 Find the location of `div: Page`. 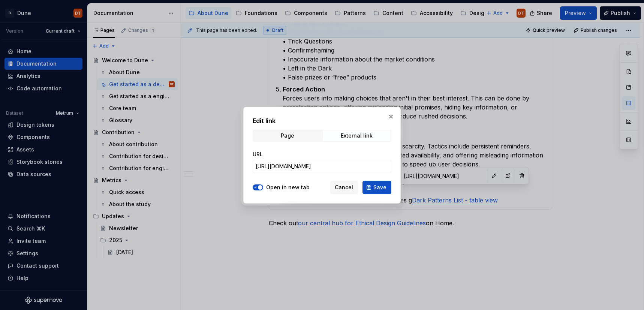

div: Page is located at coordinates (287, 135).